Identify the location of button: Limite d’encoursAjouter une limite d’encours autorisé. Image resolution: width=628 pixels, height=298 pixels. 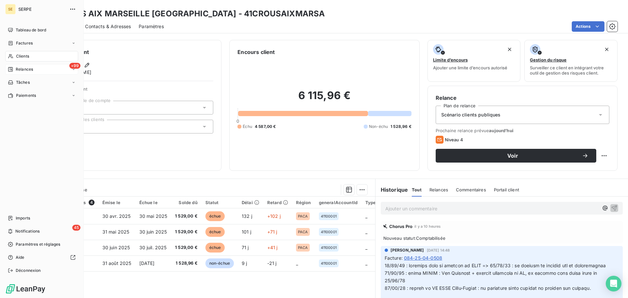
(474, 61).